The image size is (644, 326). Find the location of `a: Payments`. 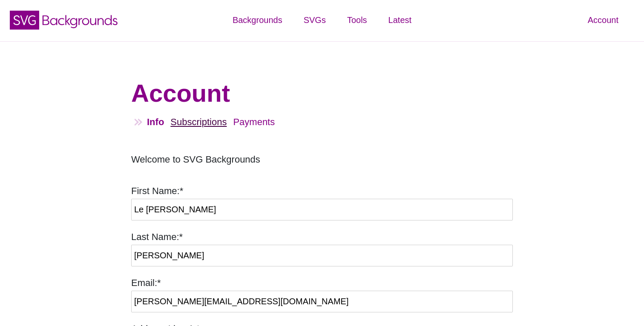

a: Payments is located at coordinates (254, 121).